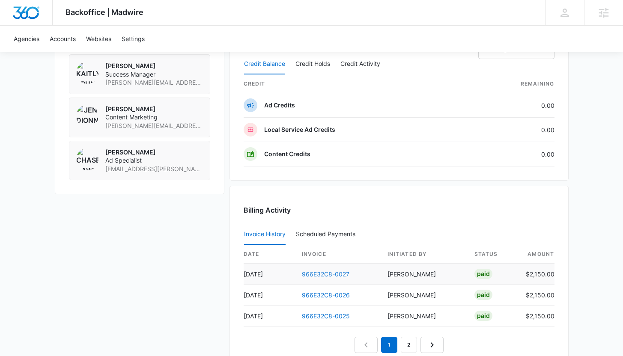 The height and width of the screenshot is (356, 623). I want to click on th: amount, so click(537, 254).